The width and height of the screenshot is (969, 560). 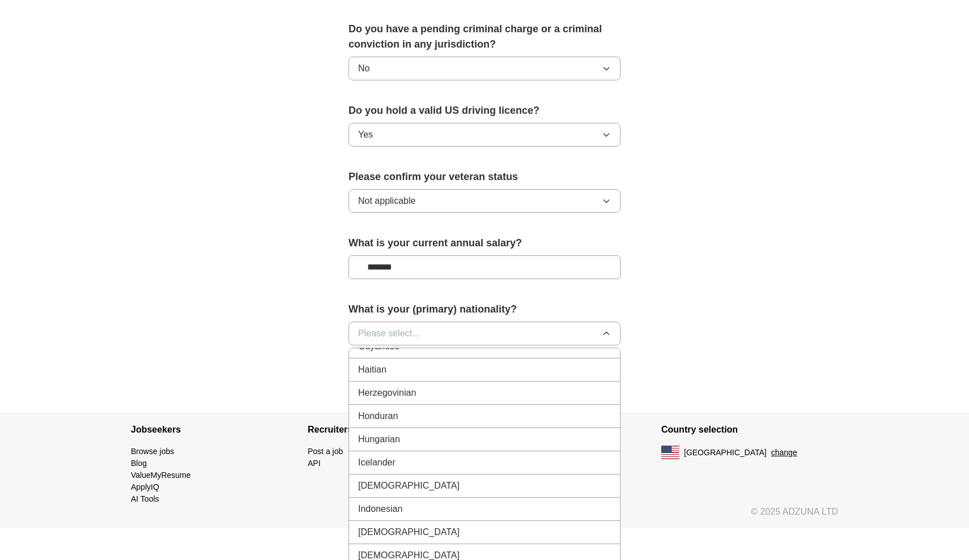 What do you see at coordinates (484, 309) in the screenshot?
I see `label: What is your (primary) nationality?` at bounding box center [484, 309].